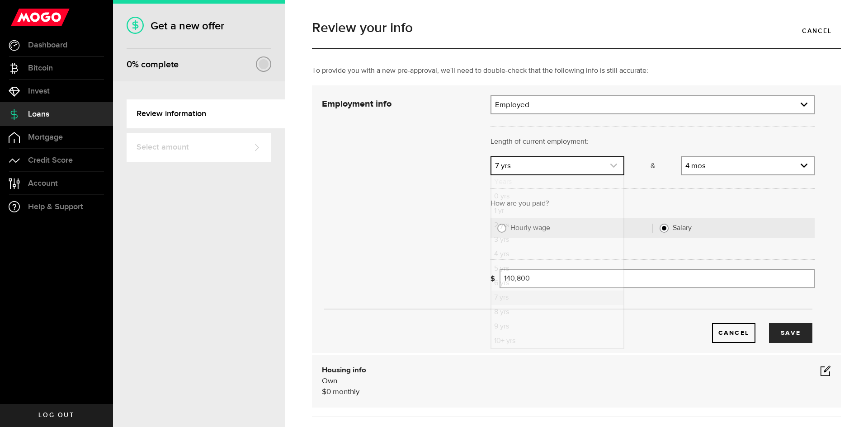  Describe the element at coordinates (56, 416) in the screenshot. I see `span: Log out` at that location.